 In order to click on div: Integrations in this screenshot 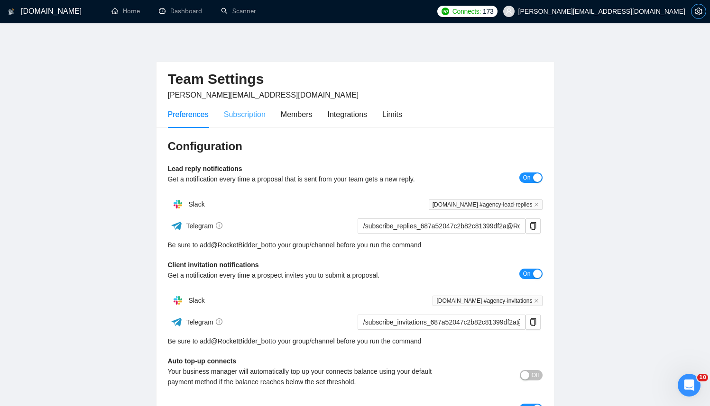, I will do `click(348, 114)`.